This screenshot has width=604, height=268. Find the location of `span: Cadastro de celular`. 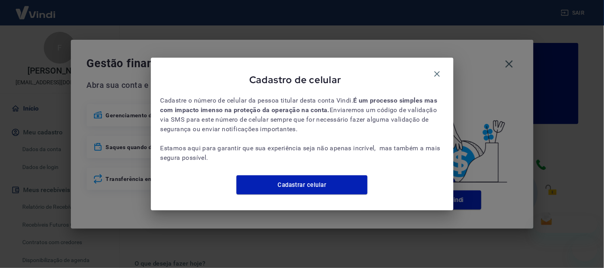

span: Cadastro de celular is located at coordinates (295, 80).